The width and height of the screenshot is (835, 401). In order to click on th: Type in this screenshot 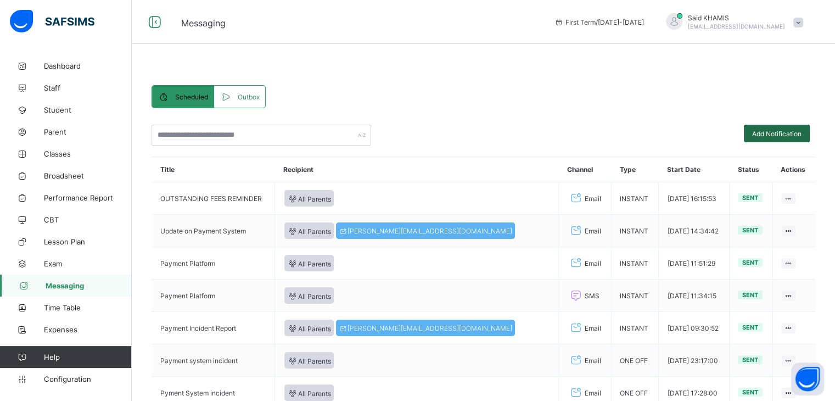, I will do `click(635, 170)`.